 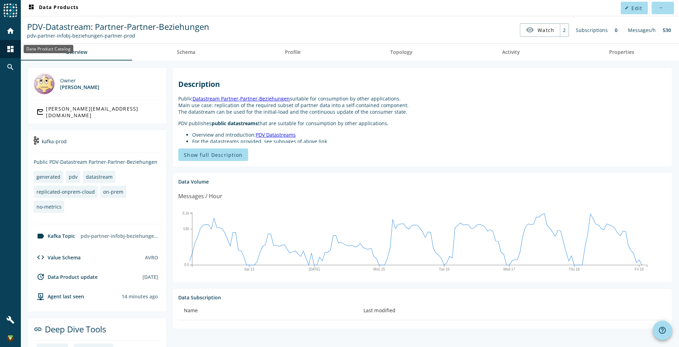 I want to click on mat-icon: help_outline, so click(x=662, y=330).